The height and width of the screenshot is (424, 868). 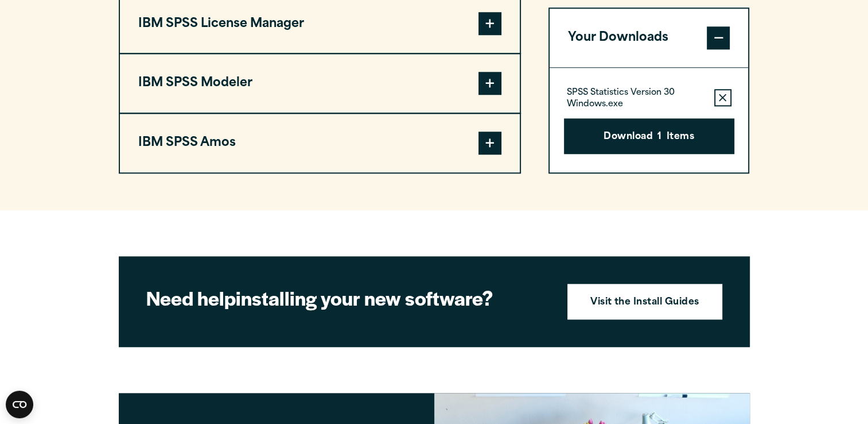 What do you see at coordinates (347, 297) in the screenshot?
I see `h2: installing your new software?` at bounding box center [347, 297].